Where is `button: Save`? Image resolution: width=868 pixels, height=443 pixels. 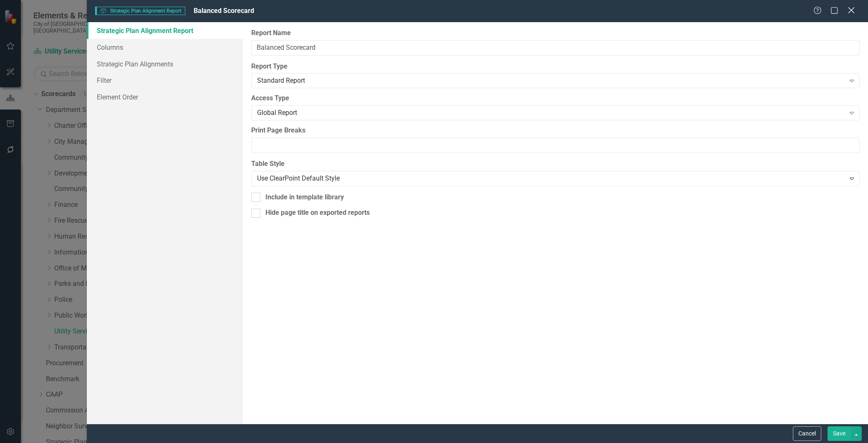 button: Save is located at coordinates (839, 433).